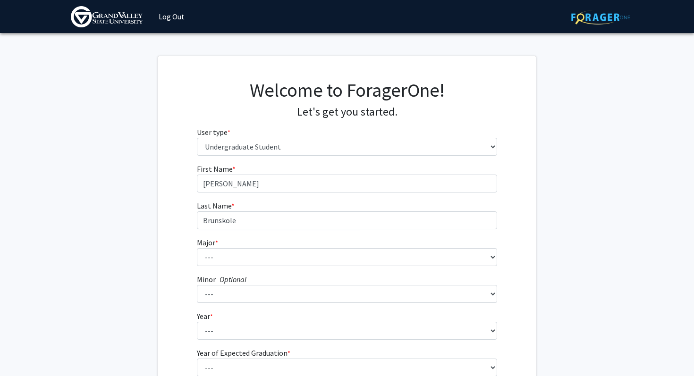  What do you see at coordinates (347, 112) in the screenshot?
I see `h4: Let's get you started.` at bounding box center [347, 112].